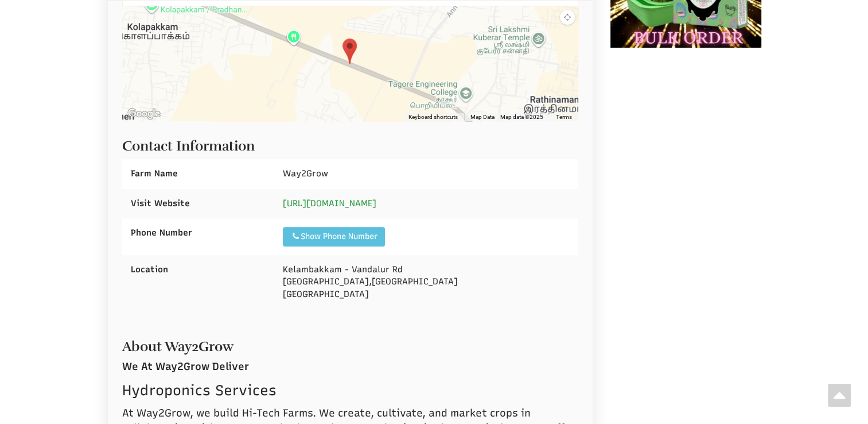 The width and height of the screenshot is (868, 424). What do you see at coordinates (564, 117) in the screenshot?
I see `a: Terms` at bounding box center [564, 117].